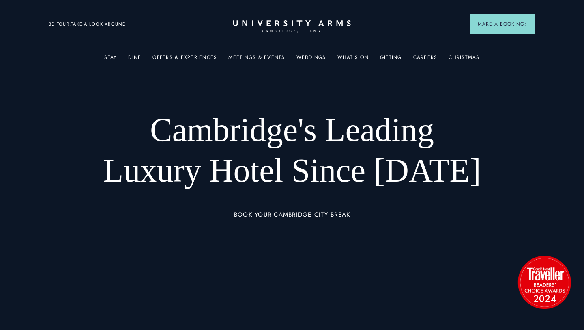 The width and height of the screenshot is (584, 330). I want to click on span: Make a Booking, so click(503, 24).